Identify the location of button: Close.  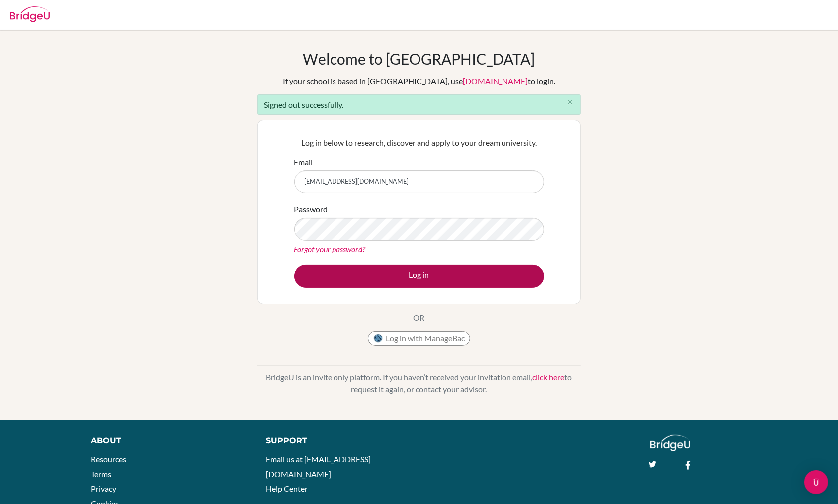
(570, 102).